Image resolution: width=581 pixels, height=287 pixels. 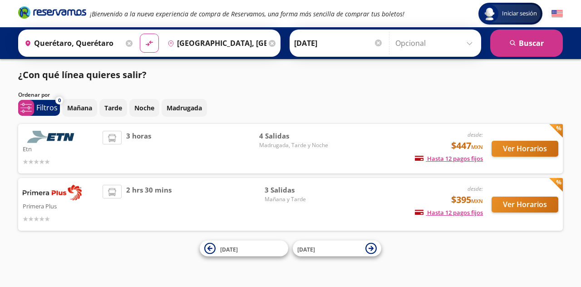 I want to click on input: Buscar Destino, so click(x=215, y=43).